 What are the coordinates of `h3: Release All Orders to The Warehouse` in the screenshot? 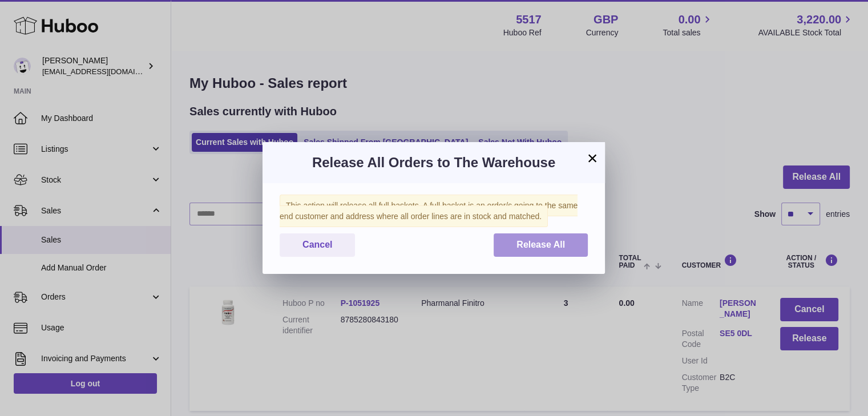 It's located at (433, 163).